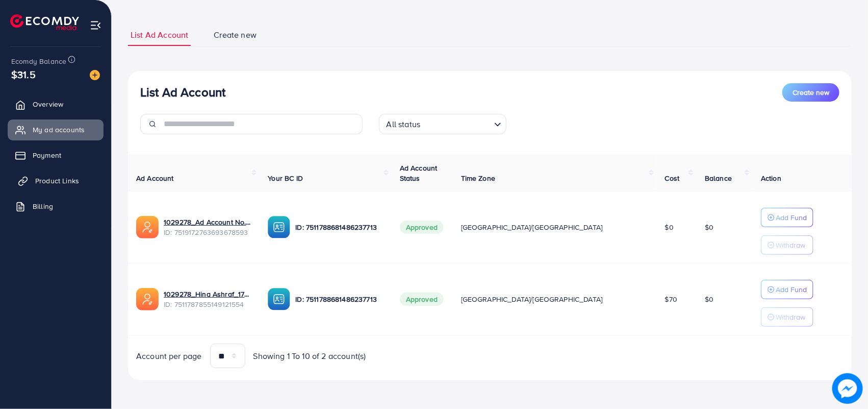 This screenshot has width=868, height=409. What do you see at coordinates (208, 294) in the screenshot?
I see `a: 1029278_Hina Ashraf_1748974634974` at bounding box center [208, 294].